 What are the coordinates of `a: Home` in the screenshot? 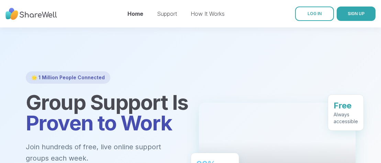 It's located at (136, 14).